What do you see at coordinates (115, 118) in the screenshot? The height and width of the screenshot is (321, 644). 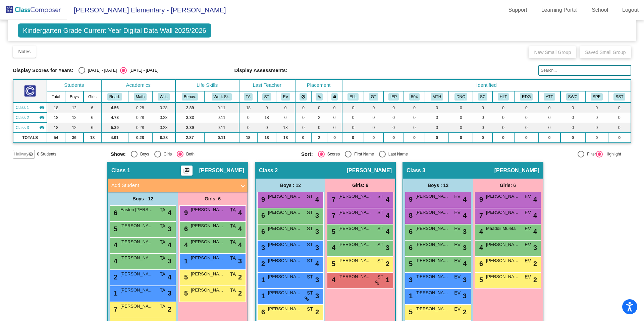 I see `td: 4.78` at bounding box center [115, 118].